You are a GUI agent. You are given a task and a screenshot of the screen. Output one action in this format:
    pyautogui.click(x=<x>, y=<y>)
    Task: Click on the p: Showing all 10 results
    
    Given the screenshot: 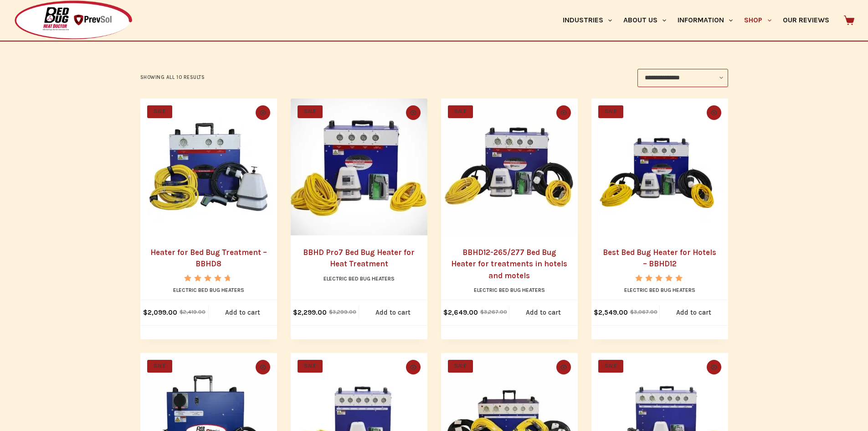 What is the action you would take?
    pyautogui.click(x=173, y=77)
    